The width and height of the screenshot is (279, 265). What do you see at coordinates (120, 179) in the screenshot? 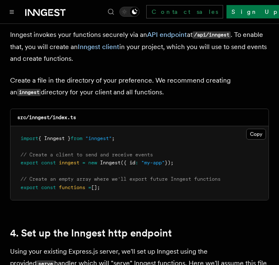
I see `span: // Create an empty array where we'll export future Inngest functions` at bounding box center [120, 179].